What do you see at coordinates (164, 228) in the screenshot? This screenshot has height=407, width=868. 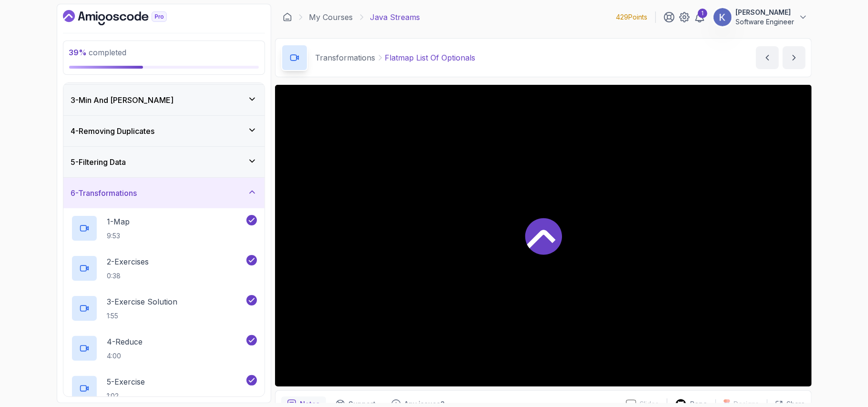 I see `button: 1-Map9:53` at bounding box center [164, 228].